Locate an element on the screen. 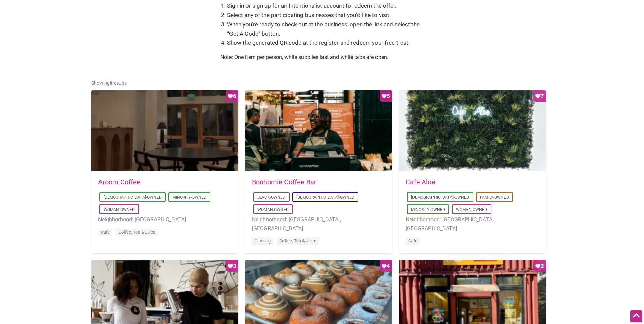 This screenshot has width=644, height=324. b: 8 is located at coordinates (111, 83).